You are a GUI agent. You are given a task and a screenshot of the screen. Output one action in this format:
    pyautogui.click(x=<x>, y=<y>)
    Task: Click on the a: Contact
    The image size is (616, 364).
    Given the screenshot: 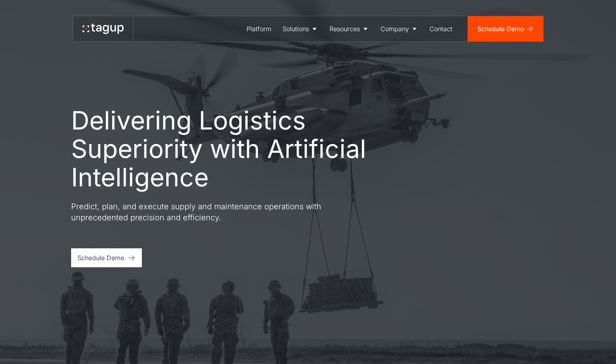 What is the action you would take?
    pyautogui.click(x=441, y=29)
    